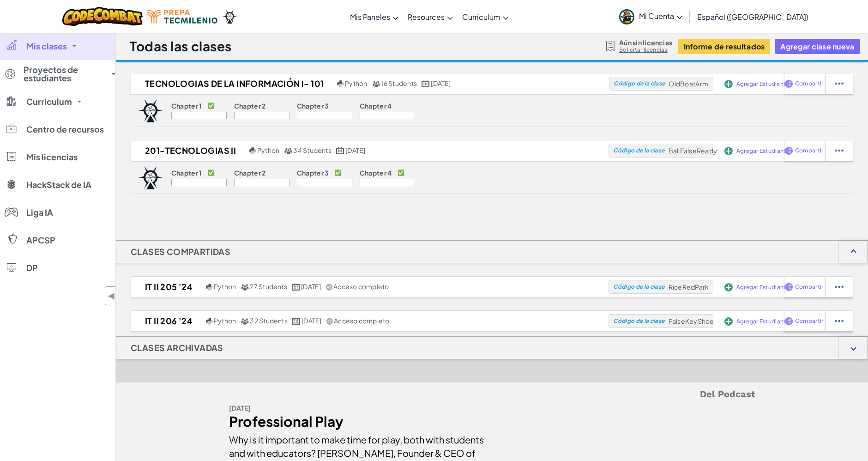 The image size is (868, 461). What do you see at coordinates (313, 105) in the screenshot?
I see `p: Chapter 3` at bounding box center [313, 105].